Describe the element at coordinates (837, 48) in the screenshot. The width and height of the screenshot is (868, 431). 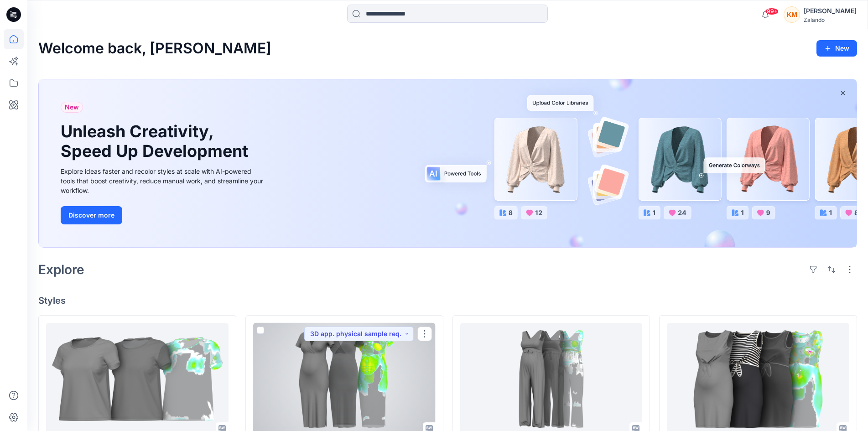
I see `button: New` at that location.